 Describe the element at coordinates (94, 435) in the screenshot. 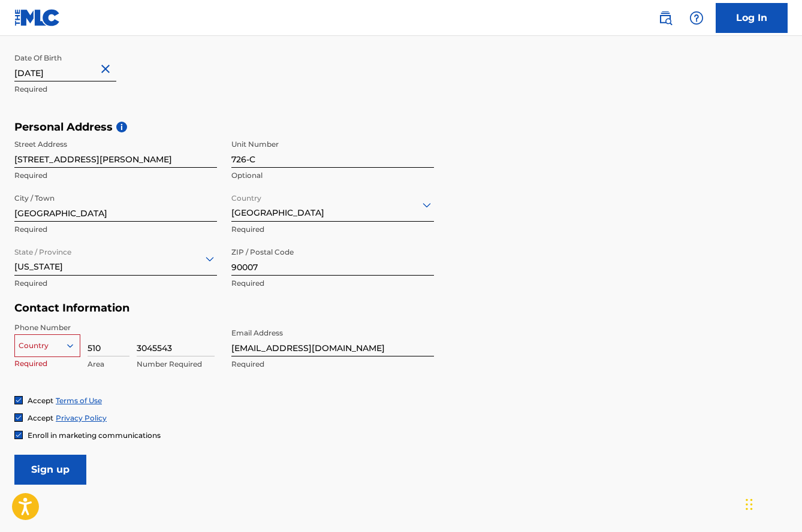

I see `span: Enroll in marketing communications` at that location.